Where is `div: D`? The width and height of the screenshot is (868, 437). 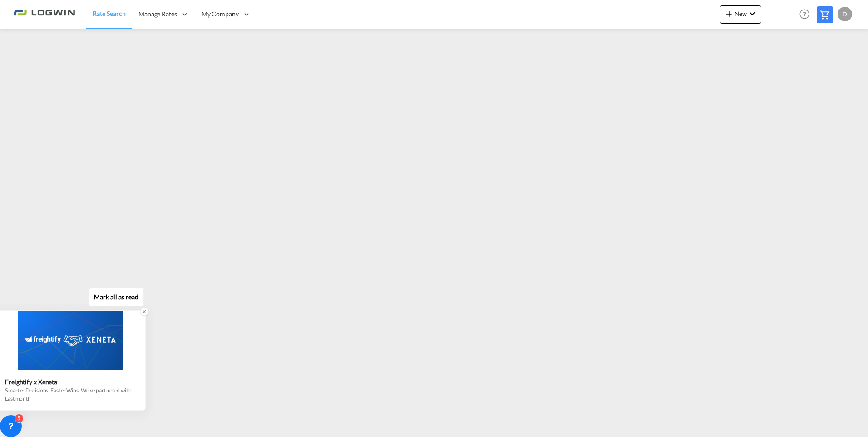 div: D is located at coordinates (845, 14).